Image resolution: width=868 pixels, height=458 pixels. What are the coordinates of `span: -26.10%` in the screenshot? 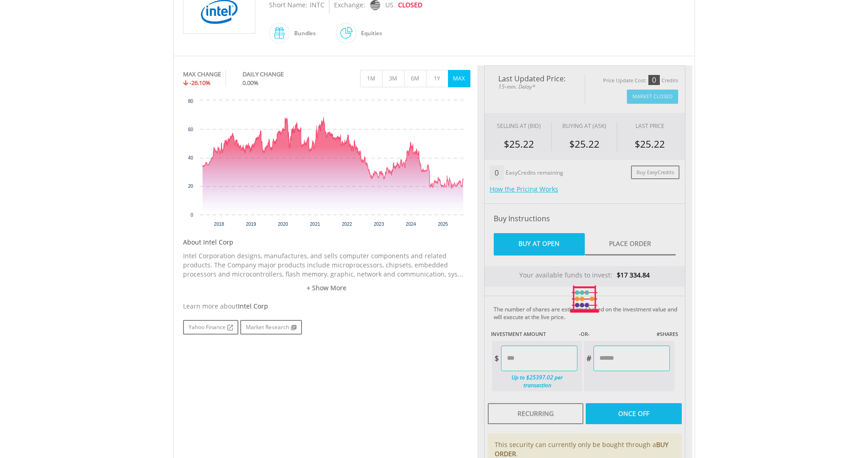 It's located at (200, 83).